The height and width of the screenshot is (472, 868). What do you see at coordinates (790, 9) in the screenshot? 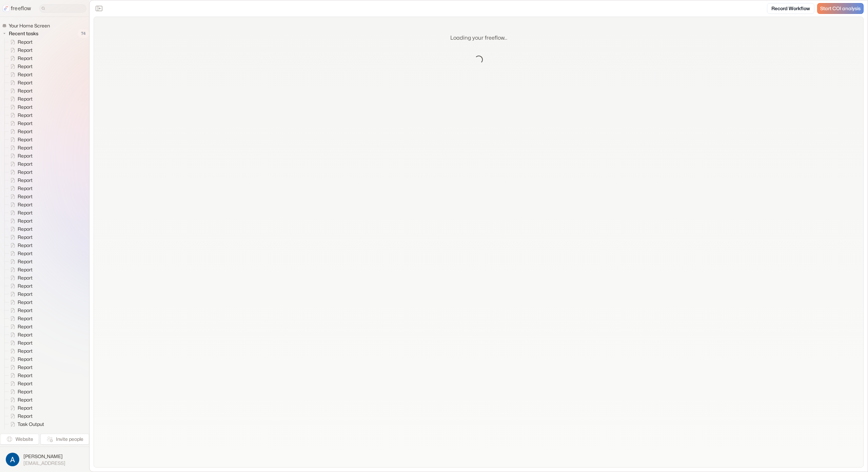
I see `a: Record Workflow` at bounding box center [790, 9].